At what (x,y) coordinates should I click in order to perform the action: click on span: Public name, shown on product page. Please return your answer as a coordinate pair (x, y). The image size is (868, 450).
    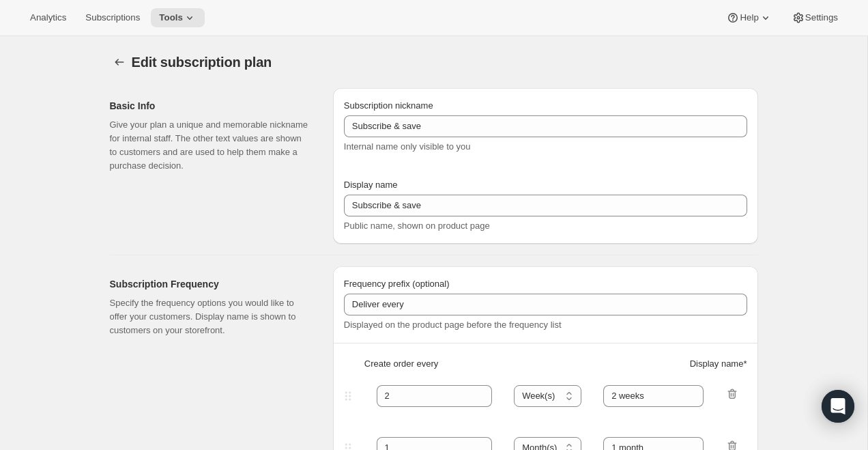
    Looking at the image, I should click on (417, 225).